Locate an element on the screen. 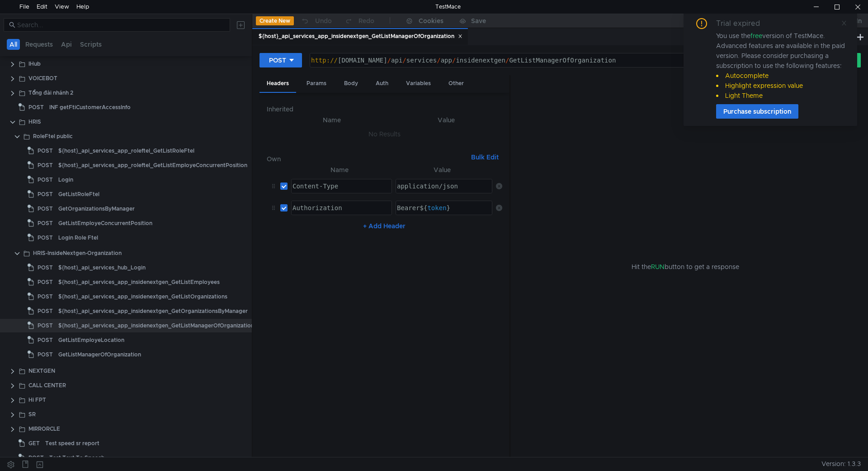  button: Create New is located at coordinates (275, 21).